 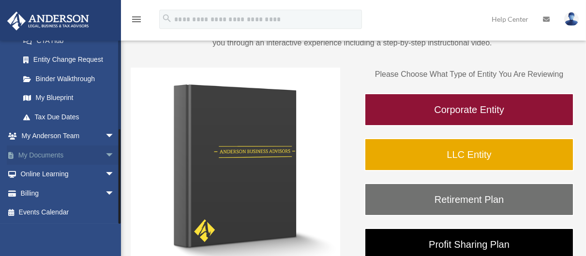 I want to click on i: search, so click(x=167, y=18).